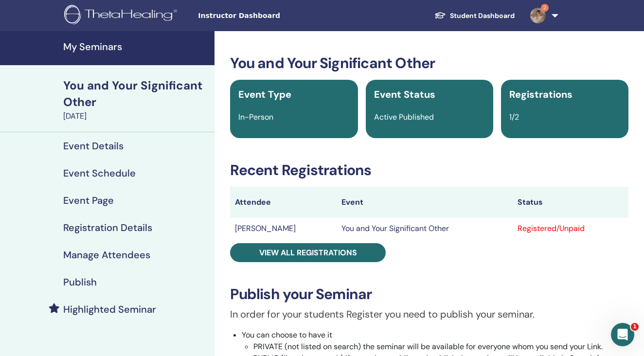  Describe the element at coordinates (570, 229) in the screenshot. I see `div: Registered/Unpaid` at that location.